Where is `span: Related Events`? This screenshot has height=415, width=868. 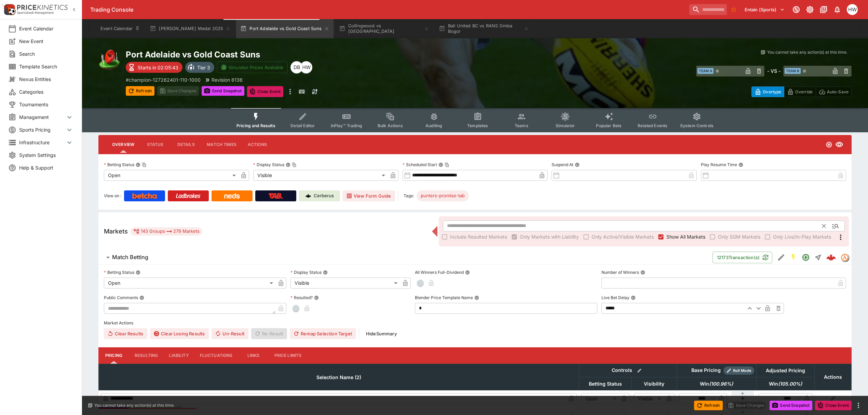 span: Related Events is located at coordinates (653, 125).